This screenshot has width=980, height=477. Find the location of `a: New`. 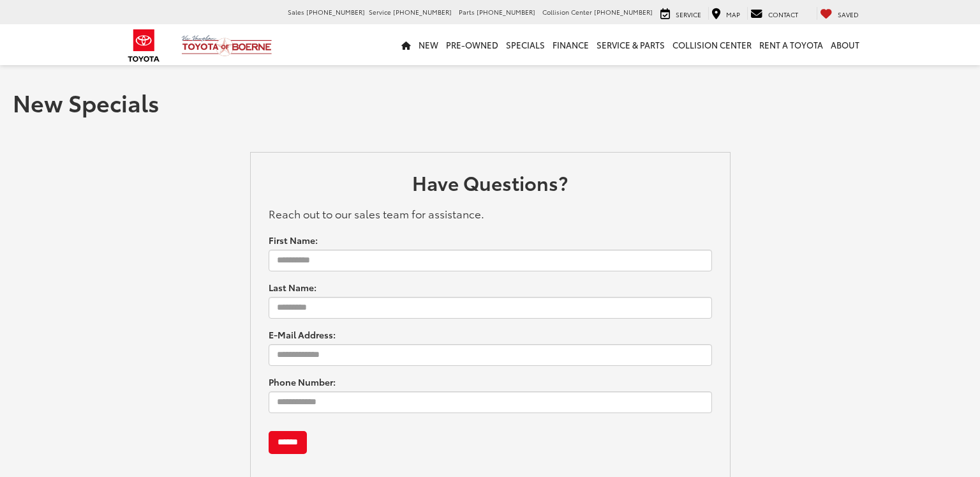

a: New is located at coordinates (428, 45).